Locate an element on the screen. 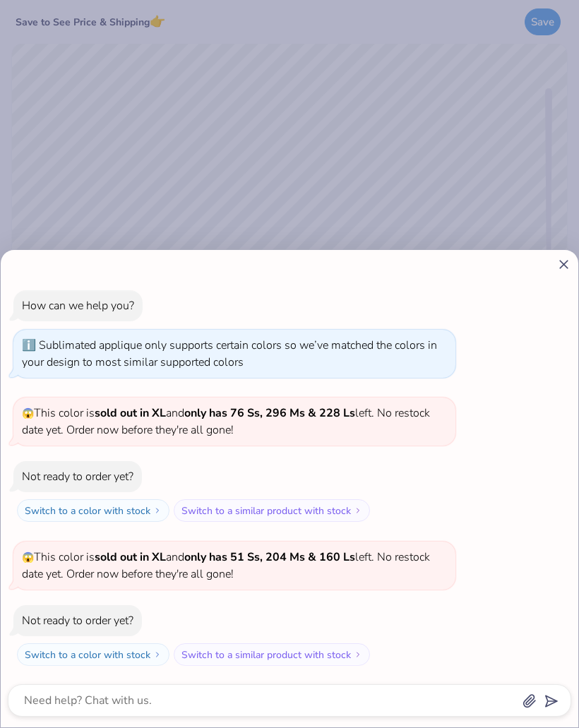  strong: only has 51 Ss, 204 Ms & 160 Ls is located at coordinates (270, 556).